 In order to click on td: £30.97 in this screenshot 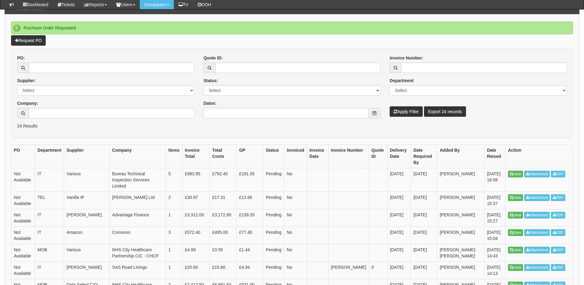, I will do `click(196, 200)`.